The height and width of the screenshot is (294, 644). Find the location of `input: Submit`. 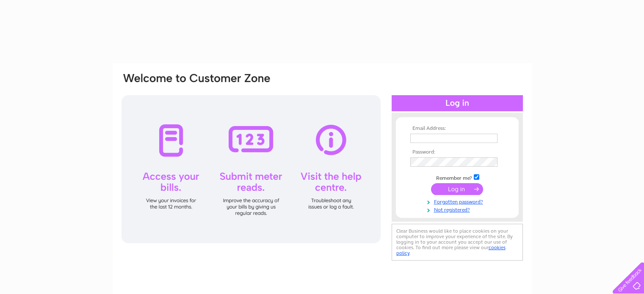

input: Submit is located at coordinates (457, 189).